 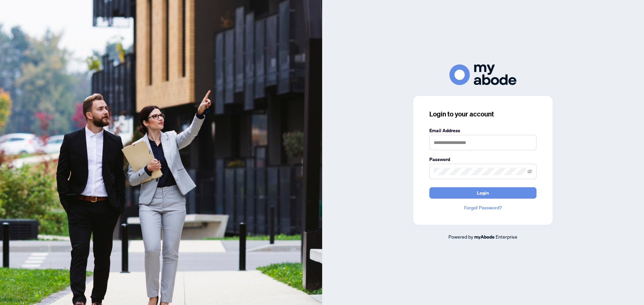 I want to click on span: Powered by, so click(x=461, y=237).